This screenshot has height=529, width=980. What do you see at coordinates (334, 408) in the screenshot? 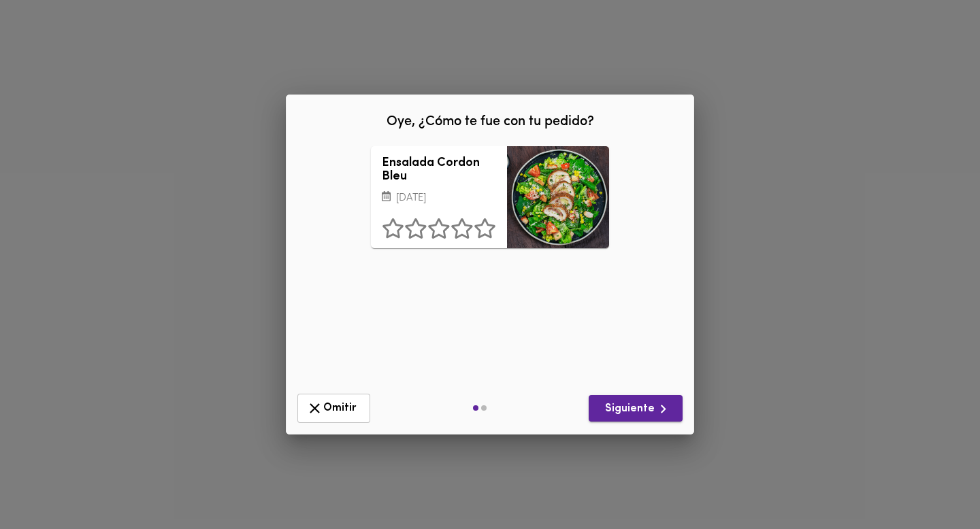
I see `button: Omitir` at bounding box center [334, 408].